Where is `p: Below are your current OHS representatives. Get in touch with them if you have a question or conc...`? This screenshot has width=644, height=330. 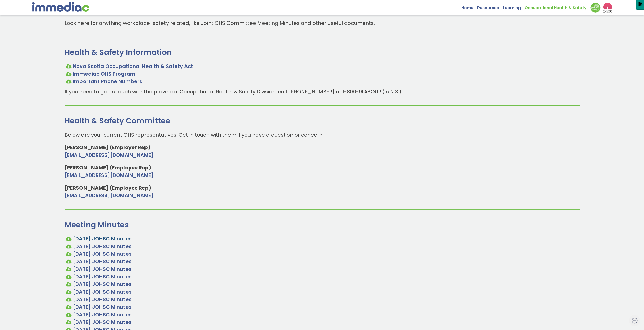 p: Below are your current OHS representatives. Get in touch with them if you have a question or conc... is located at coordinates (322, 135).